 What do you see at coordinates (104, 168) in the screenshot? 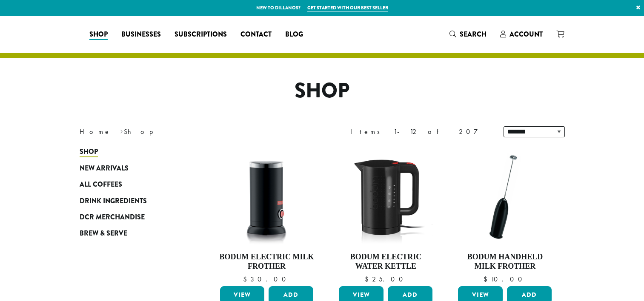
I see `span: New Arrivals` at bounding box center [104, 168].